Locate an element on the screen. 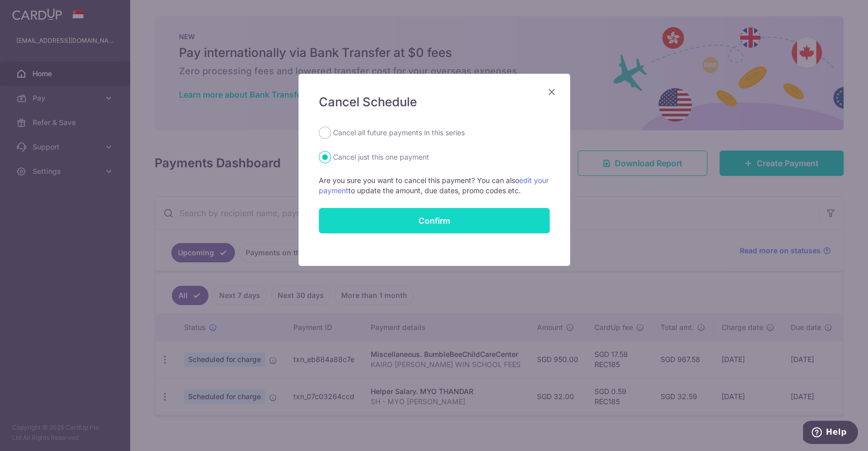 The height and width of the screenshot is (451, 868). button: Confirm is located at coordinates (434, 221).